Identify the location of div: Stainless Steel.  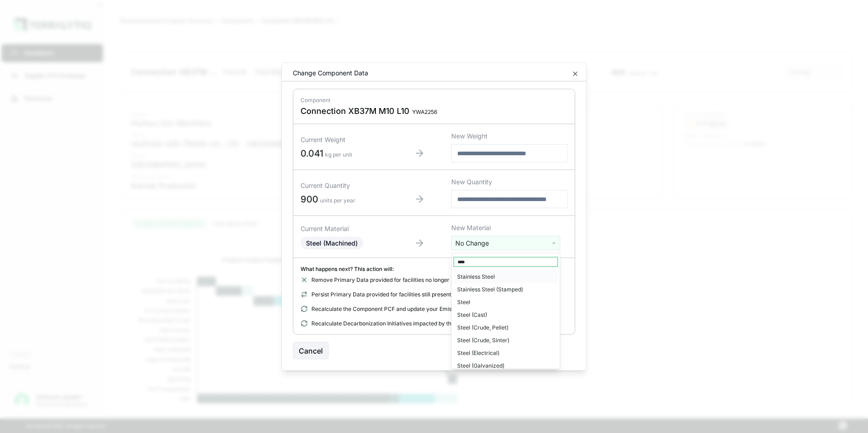
(505, 277).